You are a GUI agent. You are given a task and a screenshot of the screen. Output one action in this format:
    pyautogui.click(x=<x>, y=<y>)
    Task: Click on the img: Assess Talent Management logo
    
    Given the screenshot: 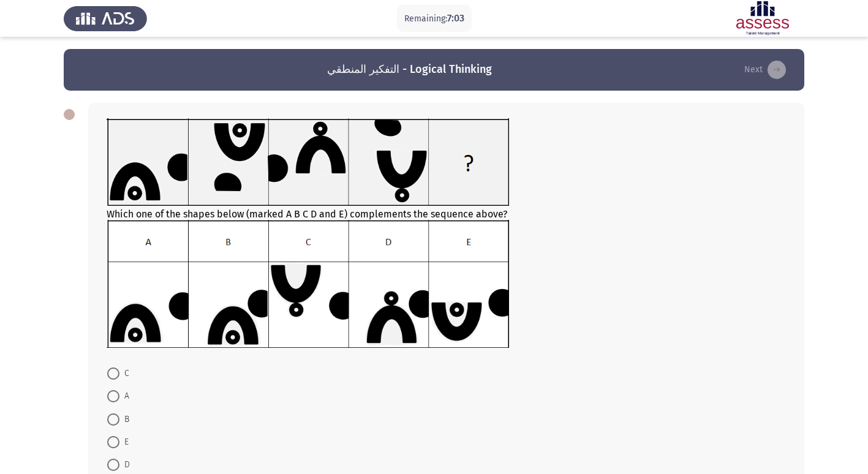 What is the action you would take?
    pyautogui.click(x=106, y=18)
    